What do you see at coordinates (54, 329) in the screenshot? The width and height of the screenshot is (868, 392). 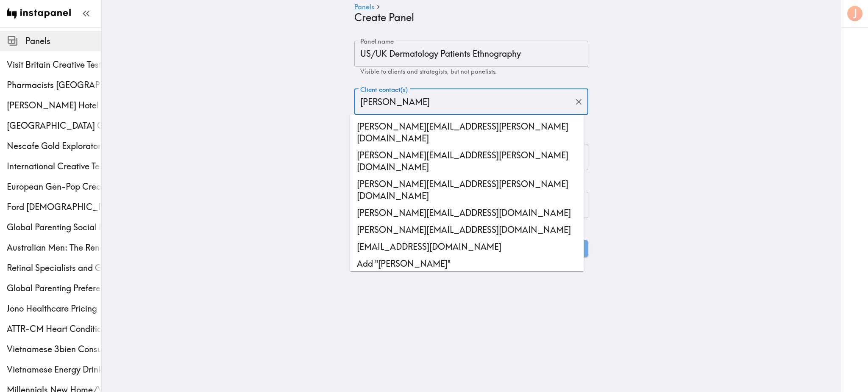 I see `div: ATTR-CM Heart Condition Patients Ethnography` at bounding box center [54, 329].